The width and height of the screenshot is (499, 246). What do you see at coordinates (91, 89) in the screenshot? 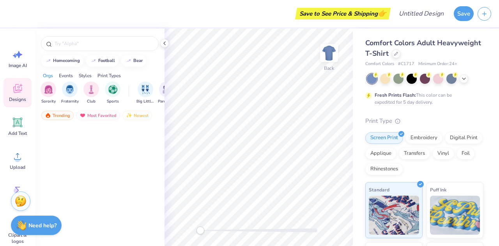
I see `img: Club Image` at bounding box center [91, 89].